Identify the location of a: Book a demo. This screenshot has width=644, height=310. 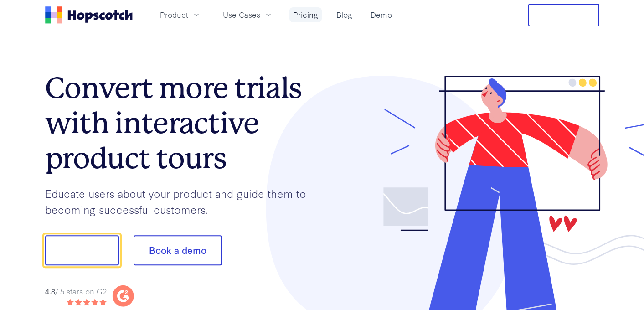
(178, 251).